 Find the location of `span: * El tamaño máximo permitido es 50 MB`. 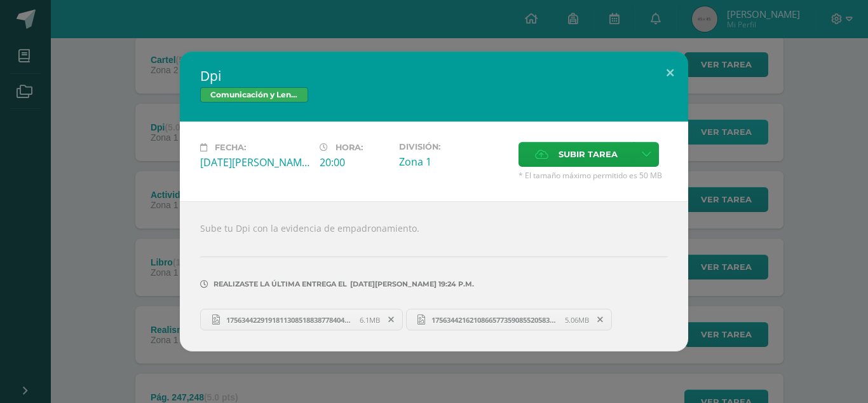

span: * El tamaño máximo permitido es 50 MB is located at coordinates (593, 175).